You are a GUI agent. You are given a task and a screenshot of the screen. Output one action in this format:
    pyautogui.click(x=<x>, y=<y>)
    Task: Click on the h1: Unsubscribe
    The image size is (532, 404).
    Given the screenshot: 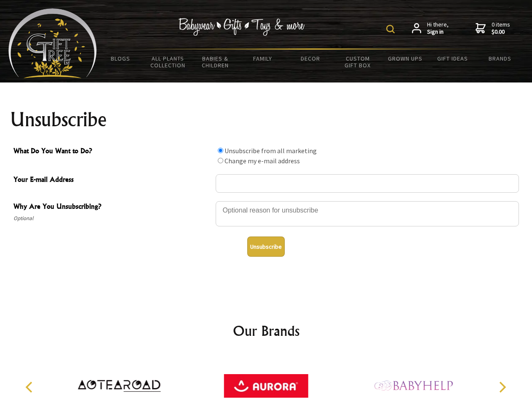 What is the action you would take?
    pyautogui.click(x=266, y=120)
    